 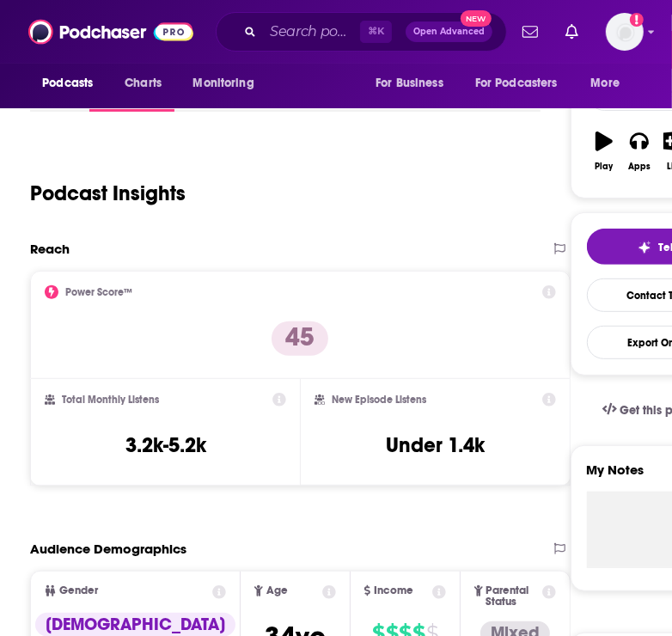 What do you see at coordinates (604, 166) in the screenshot?
I see `div: Play` at bounding box center [604, 166].